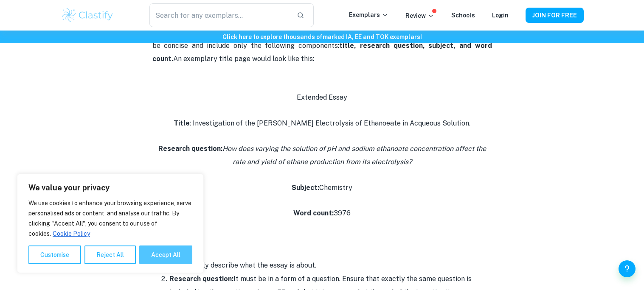 The width and height of the screenshot is (644, 290). Describe the element at coordinates (555, 15) in the screenshot. I see `button: JOIN FOR FREE` at that location.